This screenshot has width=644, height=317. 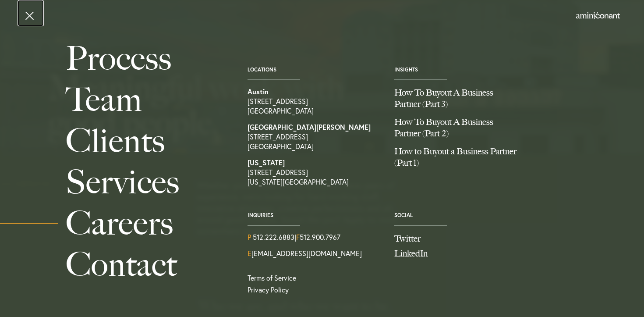 What do you see at coordinates (599, 16) in the screenshot?
I see `a: Home` at bounding box center [599, 16].